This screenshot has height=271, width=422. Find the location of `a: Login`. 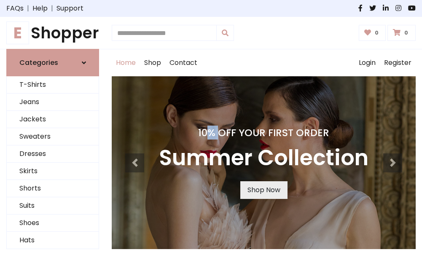

a: Login is located at coordinates (368, 63).